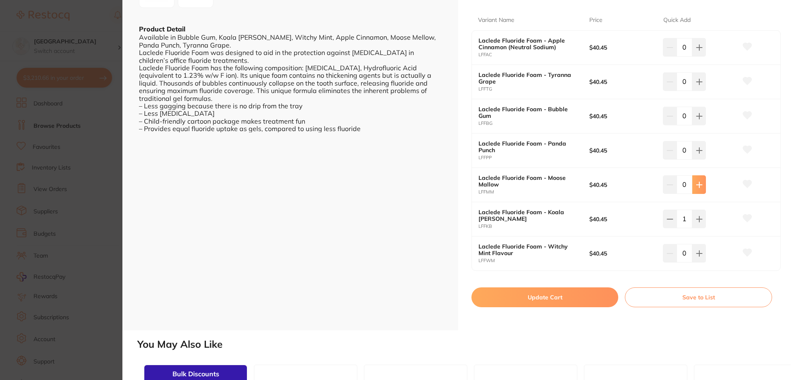 The height and width of the screenshot is (380, 794). I want to click on p: Quick Add, so click(677, 20).